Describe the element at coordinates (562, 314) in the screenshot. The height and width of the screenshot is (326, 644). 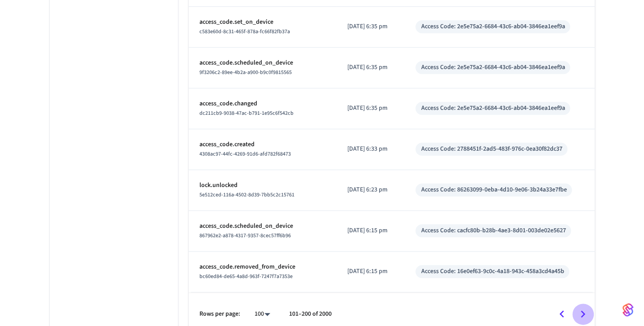
I see `button: Go to previous page` at that location.